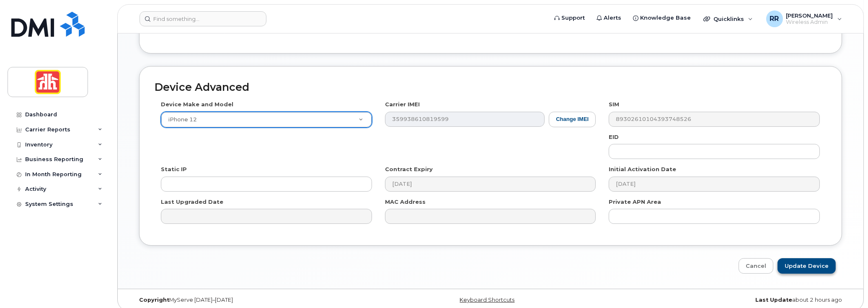  I want to click on span: Knowledge Base, so click(665, 18).